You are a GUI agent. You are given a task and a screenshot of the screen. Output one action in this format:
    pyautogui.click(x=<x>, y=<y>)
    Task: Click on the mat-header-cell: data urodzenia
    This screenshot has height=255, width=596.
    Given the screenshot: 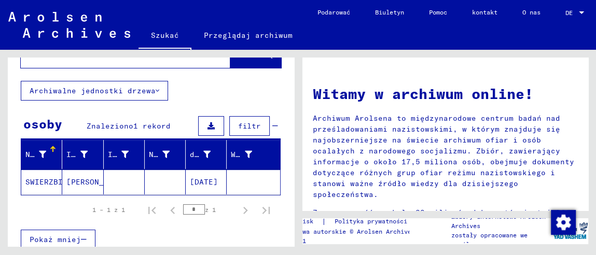 What is the action you would take?
    pyautogui.click(x=206, y=154)
    